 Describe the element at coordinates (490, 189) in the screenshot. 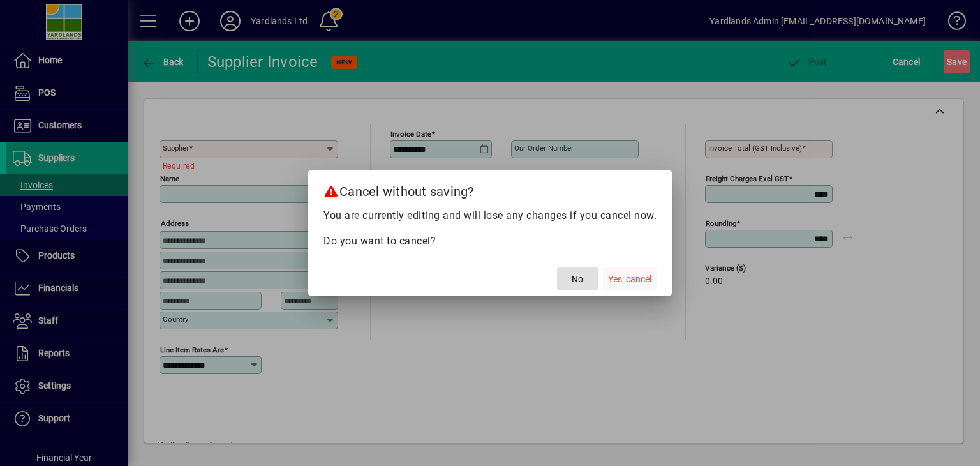

I see `h2: Cancel without saving?` at that location.